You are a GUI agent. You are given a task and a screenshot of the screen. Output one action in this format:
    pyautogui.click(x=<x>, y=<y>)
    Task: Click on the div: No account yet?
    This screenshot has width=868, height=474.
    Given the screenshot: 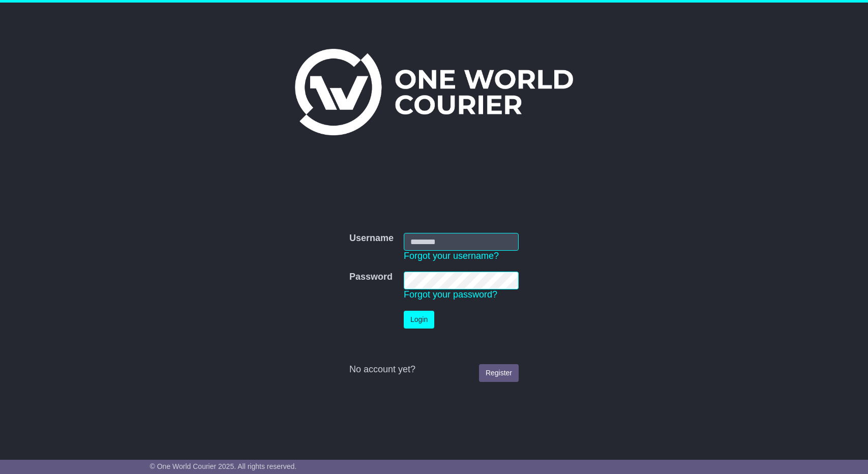 What is the action you would take?
    pyautogui.click(x=434, y=370)
    